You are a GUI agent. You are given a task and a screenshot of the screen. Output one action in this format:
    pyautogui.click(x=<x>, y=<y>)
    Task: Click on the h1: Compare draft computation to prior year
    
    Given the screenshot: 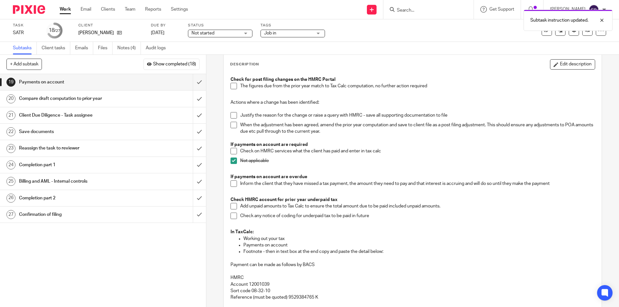 What is the action you would take?
    pyautogui.click(x=75, y=99)
    